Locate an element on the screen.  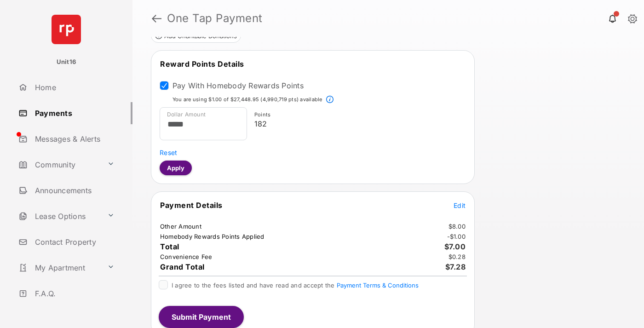
a: Home is located at coordinates (73, 88).